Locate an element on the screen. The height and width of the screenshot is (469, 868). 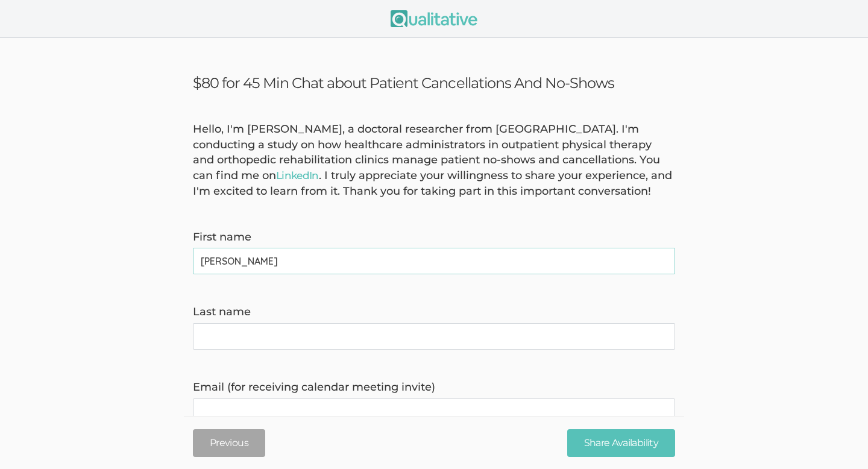
input: Share Availability is located at coordinates (621, 442).